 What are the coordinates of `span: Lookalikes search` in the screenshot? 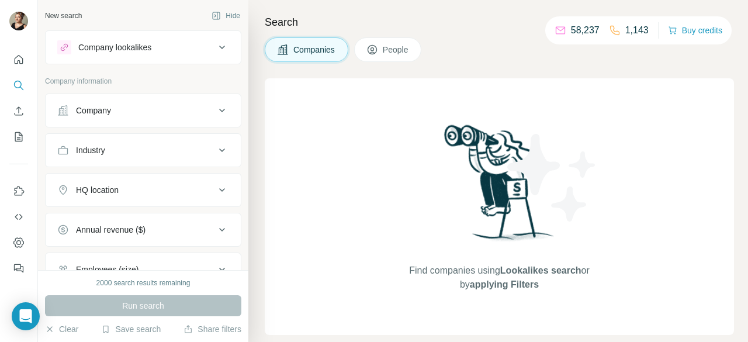 It's located at (540, 270).